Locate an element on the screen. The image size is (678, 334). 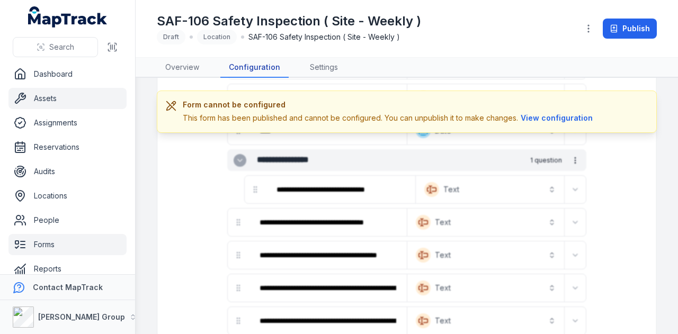
button: View configuration is located at coordinates (557, 118).